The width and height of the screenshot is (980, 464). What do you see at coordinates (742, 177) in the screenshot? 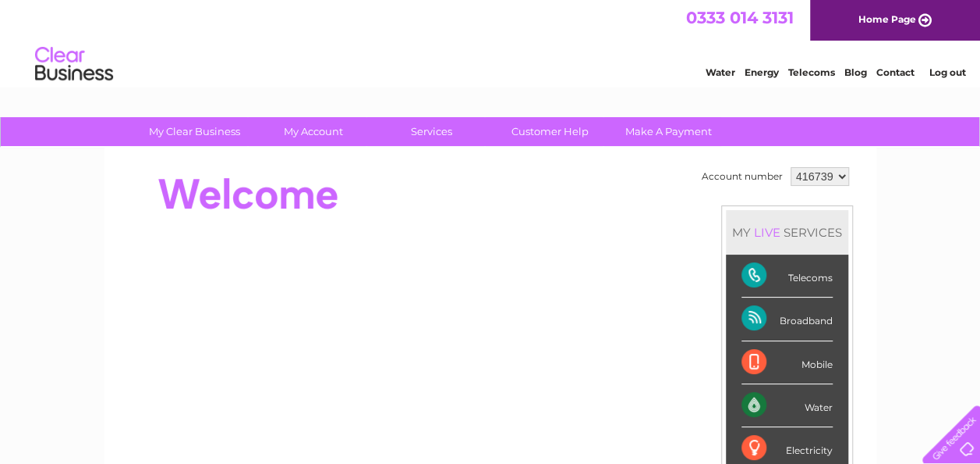
I see `td: Account number` at bounding box center [742, 177].